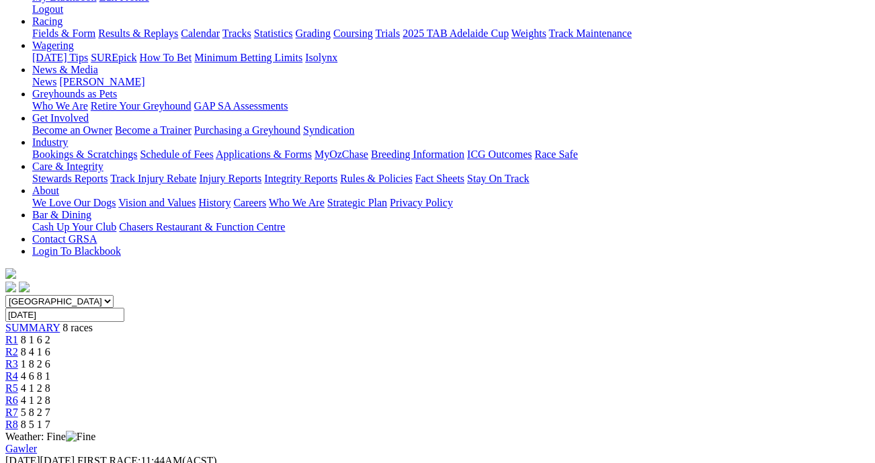 This screenshot has height=463, width=875. I want to click on a: Gawler, so click(21, 448).